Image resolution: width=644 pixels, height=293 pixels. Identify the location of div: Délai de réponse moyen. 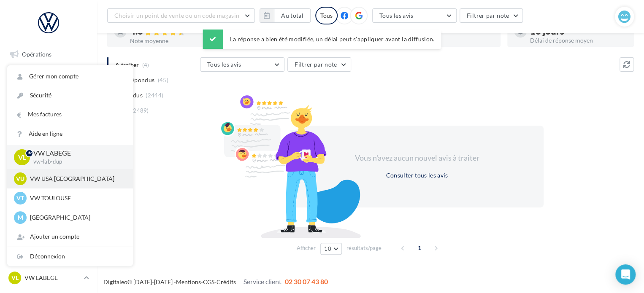
(579, 41).